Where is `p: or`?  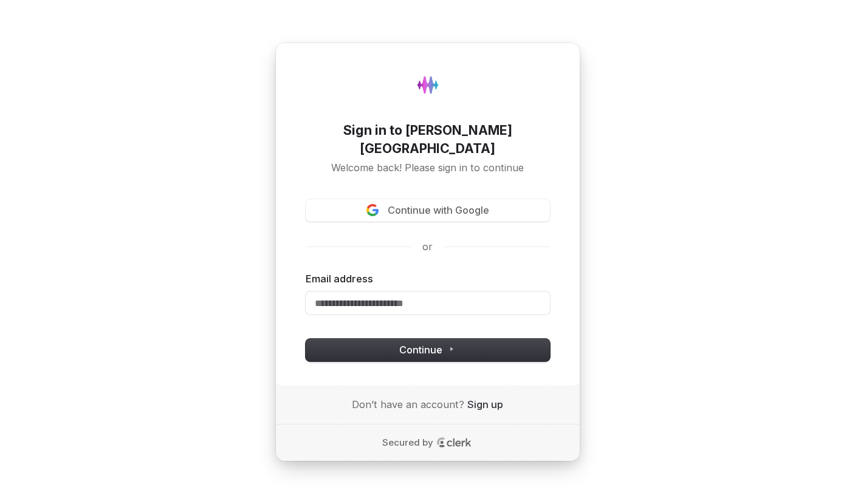 p: or is located at coordinates (427, 247).